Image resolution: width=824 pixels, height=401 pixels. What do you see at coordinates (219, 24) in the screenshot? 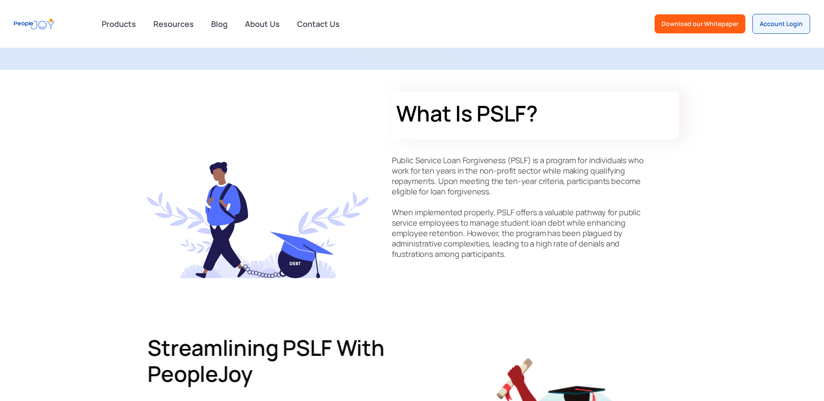
I see `a: Blog` at bounding box center [219, 24].